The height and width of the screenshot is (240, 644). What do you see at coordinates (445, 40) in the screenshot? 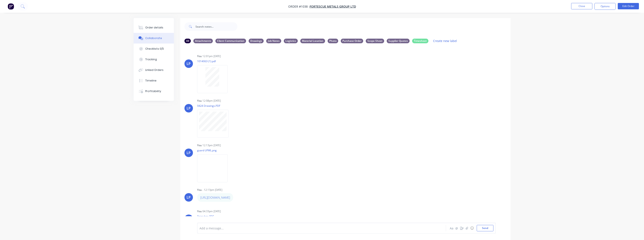
I see `button: Create new label` at bounding box center [445, 40].